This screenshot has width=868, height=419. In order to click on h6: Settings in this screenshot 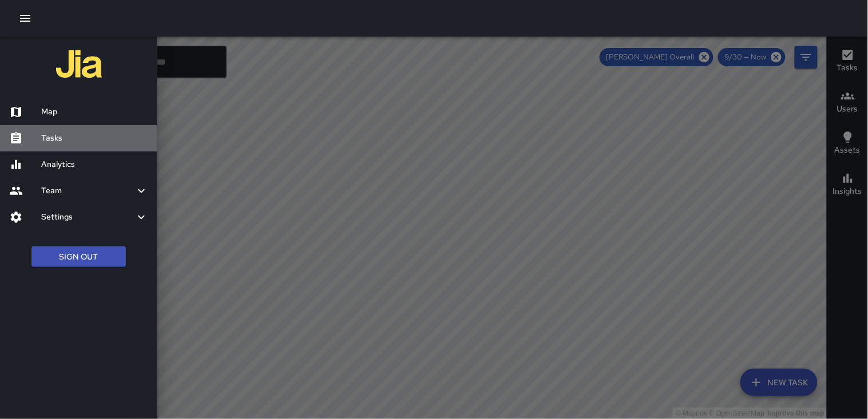, I will do `click(87, 217)`.